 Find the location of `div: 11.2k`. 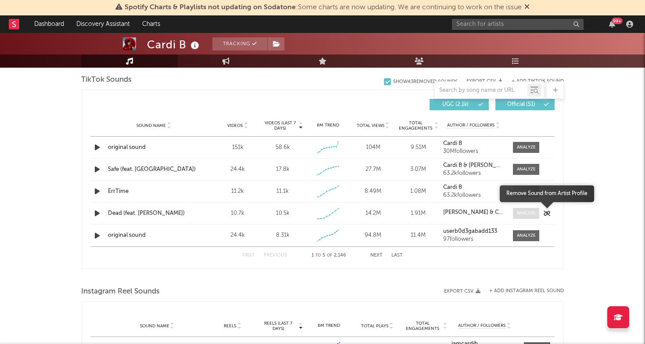

div: 11.2k is located at coordinates (237, 191).